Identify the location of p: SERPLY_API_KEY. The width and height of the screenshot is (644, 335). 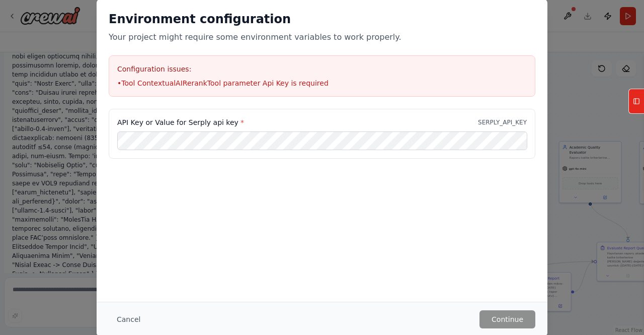
(502, 122).